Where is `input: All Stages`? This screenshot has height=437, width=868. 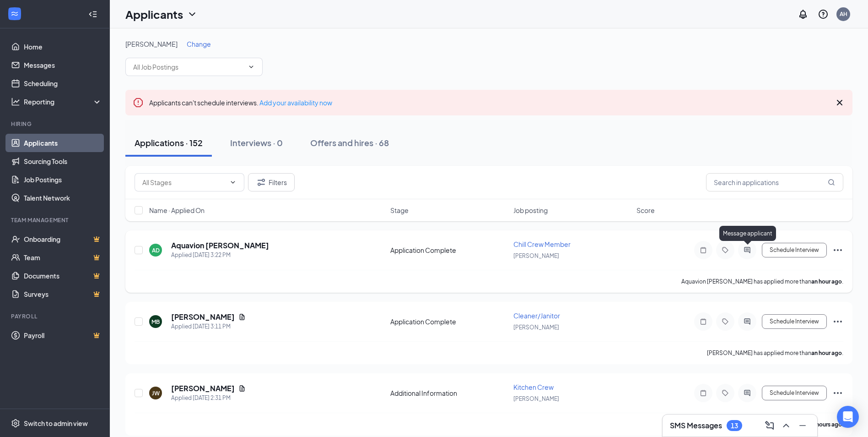 input: All Stages is located at coordinates (184, 182).